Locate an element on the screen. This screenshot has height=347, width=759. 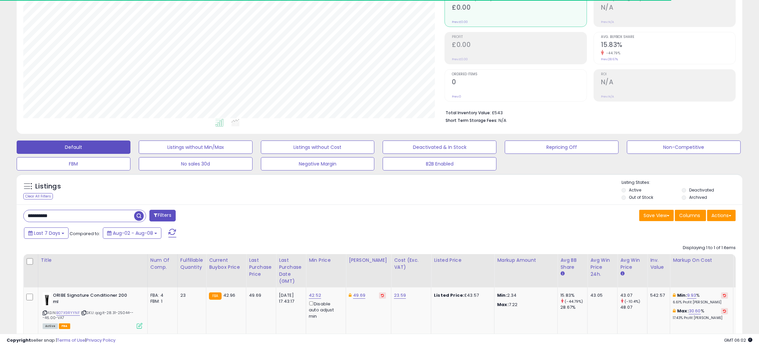
div: Avg Win Price is located at coordinates (632, 263).